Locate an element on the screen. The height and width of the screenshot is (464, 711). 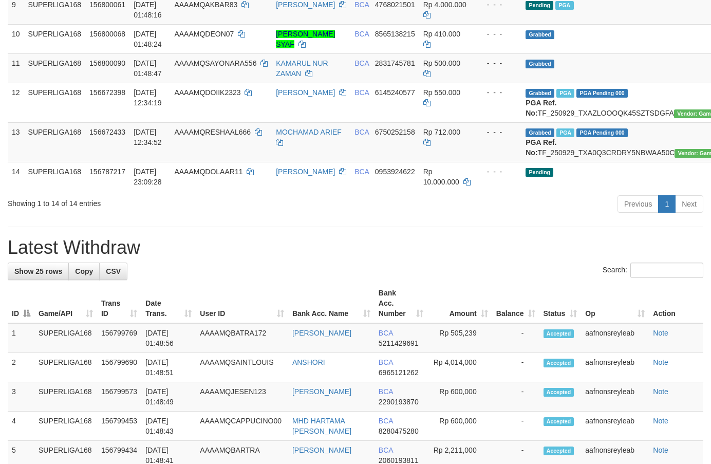
span: AAAAMQAKBAR83 is located at coordinates (205, 5).